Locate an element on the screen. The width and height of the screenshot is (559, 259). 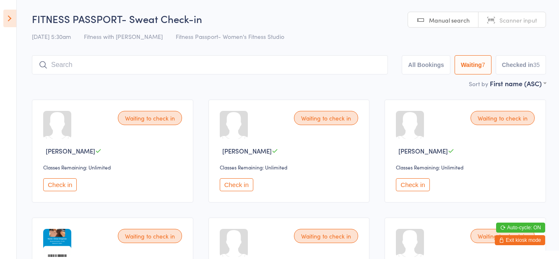
button: Checked in35 is located at coordinates (521, 65).